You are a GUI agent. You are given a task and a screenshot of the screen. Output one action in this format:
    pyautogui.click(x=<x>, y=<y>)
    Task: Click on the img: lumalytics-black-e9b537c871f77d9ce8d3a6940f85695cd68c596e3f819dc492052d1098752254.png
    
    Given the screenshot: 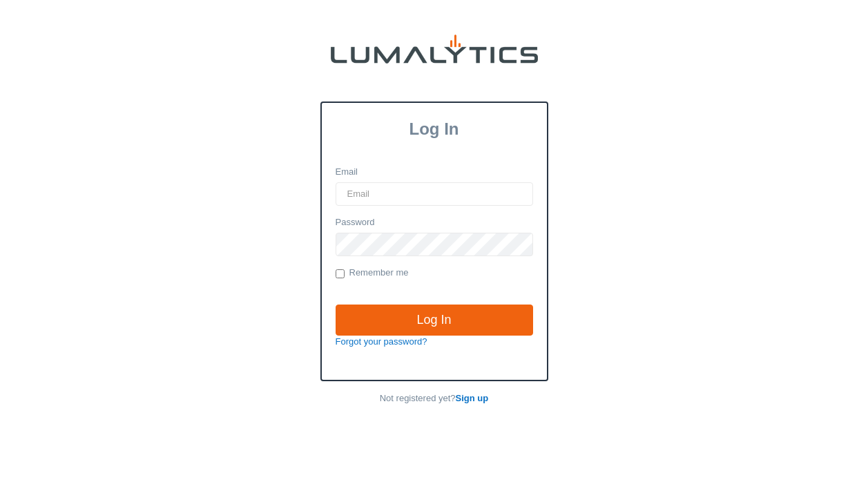 What is the action you would take?
    pyautogui.click(x=434, y=49)
    